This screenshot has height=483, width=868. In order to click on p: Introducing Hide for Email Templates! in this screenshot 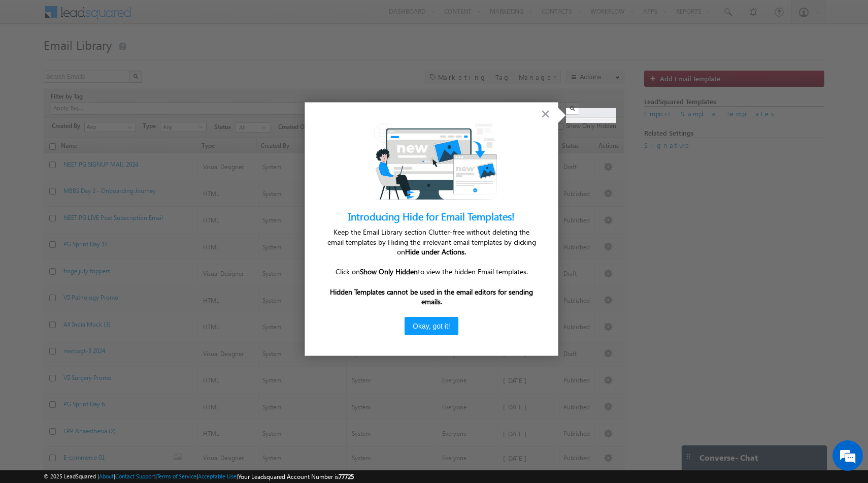, I will do `click(431, 216)`.